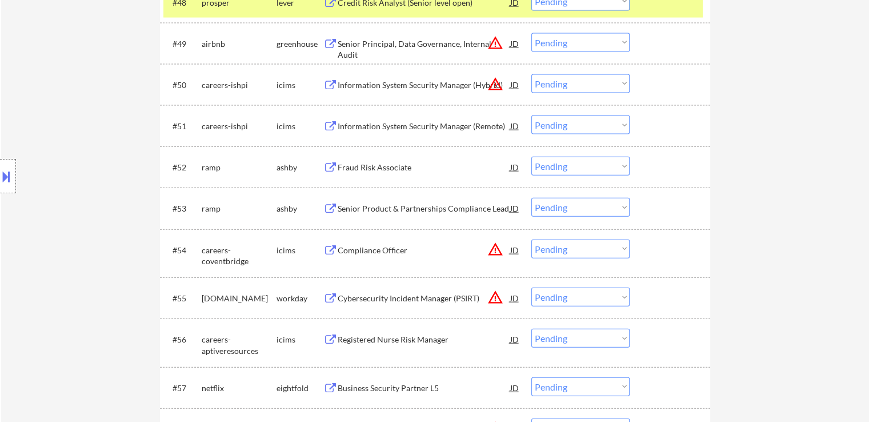  I want to click on div: Fraud Risk Associate, so click(424, 167).